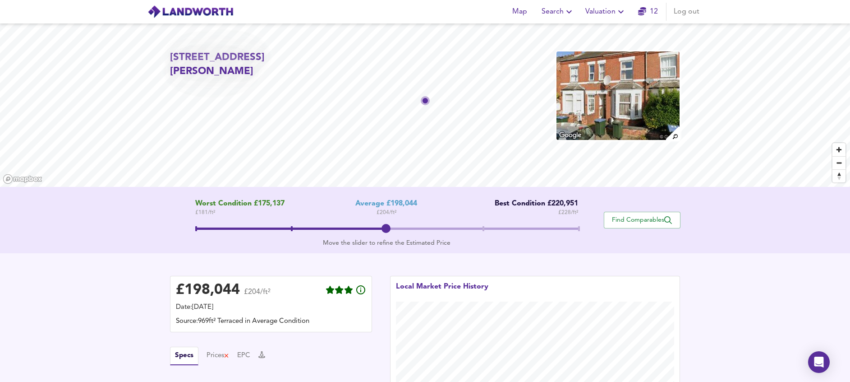 The image size is (850, 382). I want to click on span: Zoom out, so click(839, 163).